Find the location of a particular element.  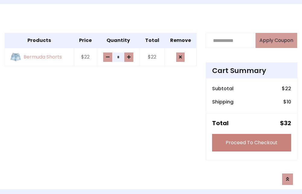

th: Remove is located at coordinates (181, 41).